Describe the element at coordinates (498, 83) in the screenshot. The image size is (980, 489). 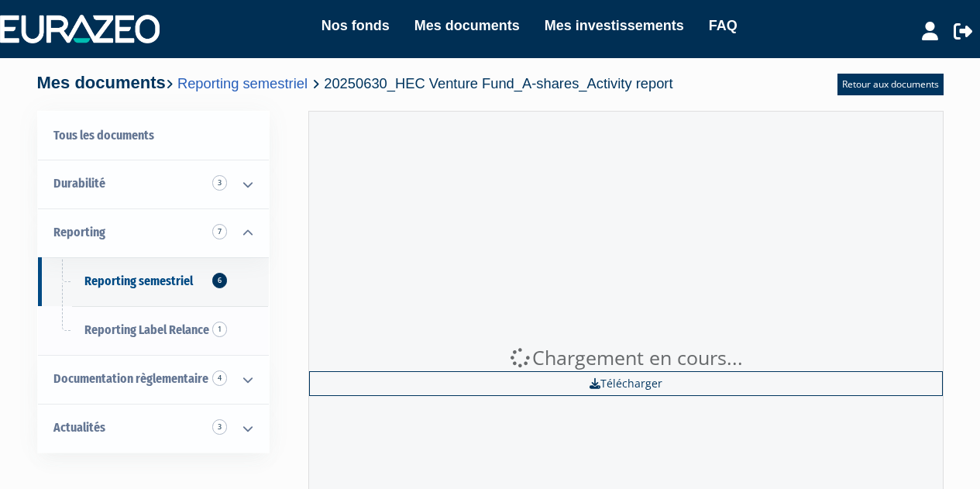
I see `span: 20250630_HEC Venture Fund_A-shares_Activity report` at that location.